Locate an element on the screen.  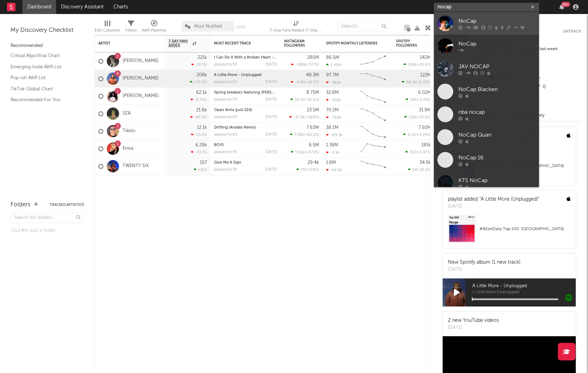
div: -582k is located at coordinates (333, 82).